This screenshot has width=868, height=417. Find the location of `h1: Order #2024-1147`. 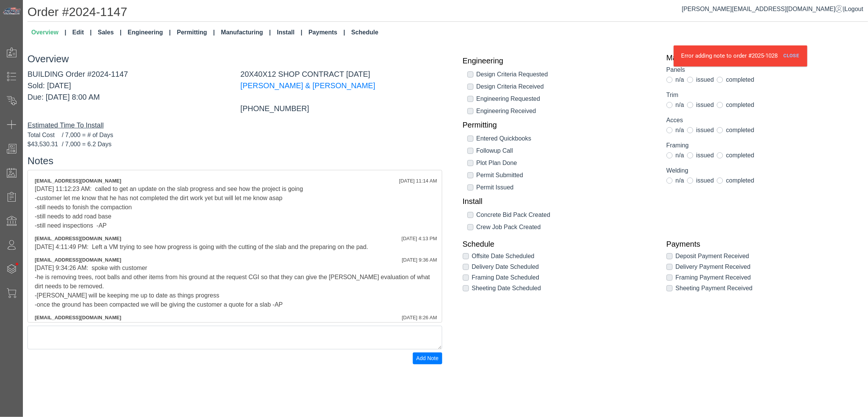

h1: Order #2024-1147 is located at coordinates (448, 13).